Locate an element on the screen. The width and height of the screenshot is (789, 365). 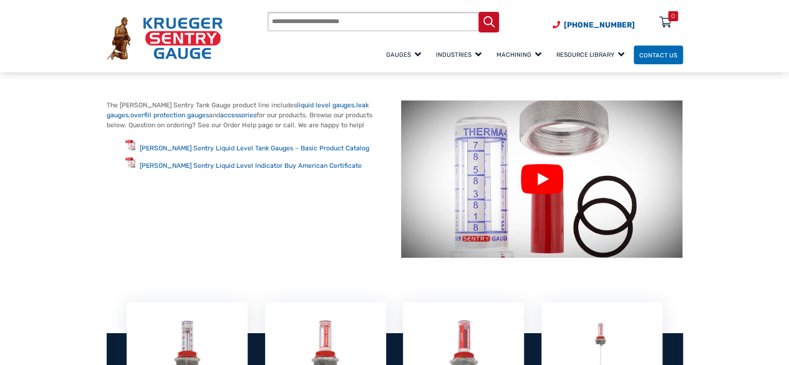
div: 0 is located at coordinates (673, 16).